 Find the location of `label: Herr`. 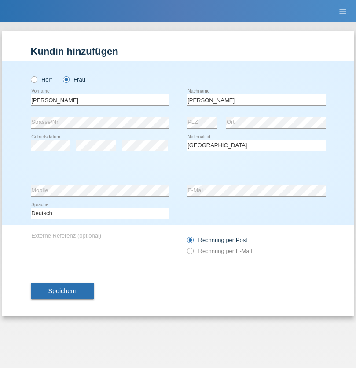

label: Herr is located at coordinates (42, 79).